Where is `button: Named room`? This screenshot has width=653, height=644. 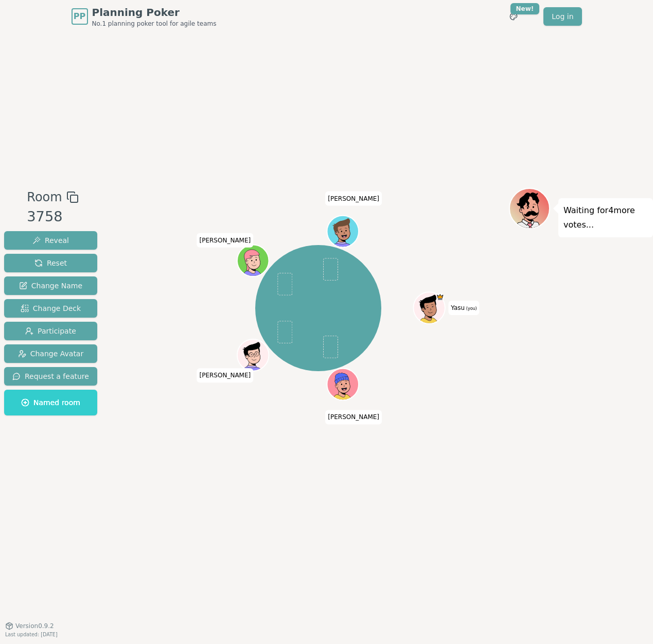
button: Named room is located at coordinates (50, 403).